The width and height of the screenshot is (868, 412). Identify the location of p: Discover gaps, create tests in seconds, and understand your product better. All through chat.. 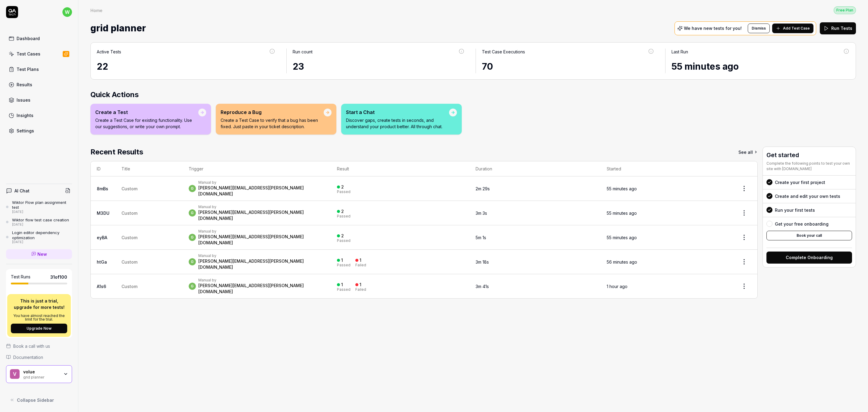
(398, 123).